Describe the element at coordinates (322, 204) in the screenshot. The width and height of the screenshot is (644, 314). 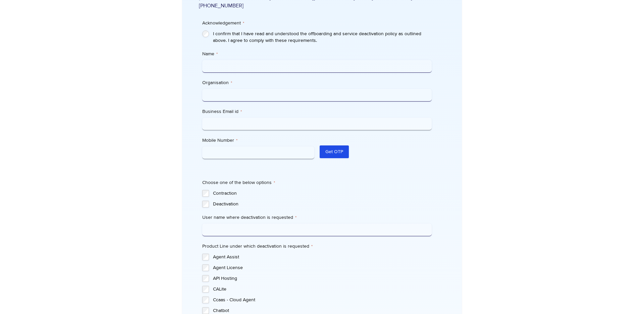
I see `label: Deactivation` at that location.